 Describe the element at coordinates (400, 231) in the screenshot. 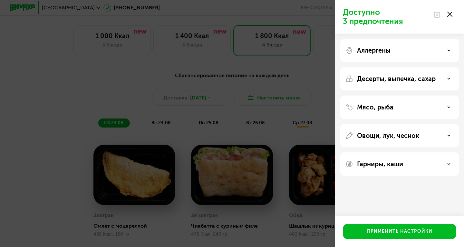

I see `div: Применить настройки` at that location.